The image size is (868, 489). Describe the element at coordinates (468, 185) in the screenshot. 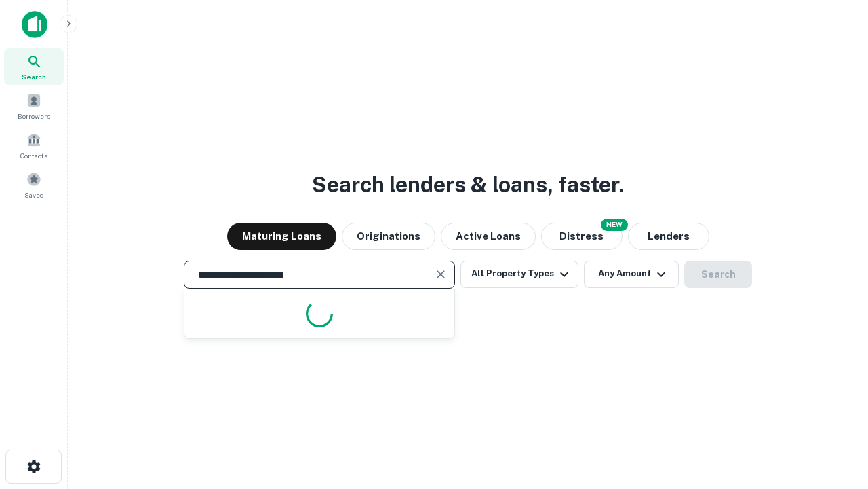

I see `h3: Search lenders & loans, faster.` at that location.